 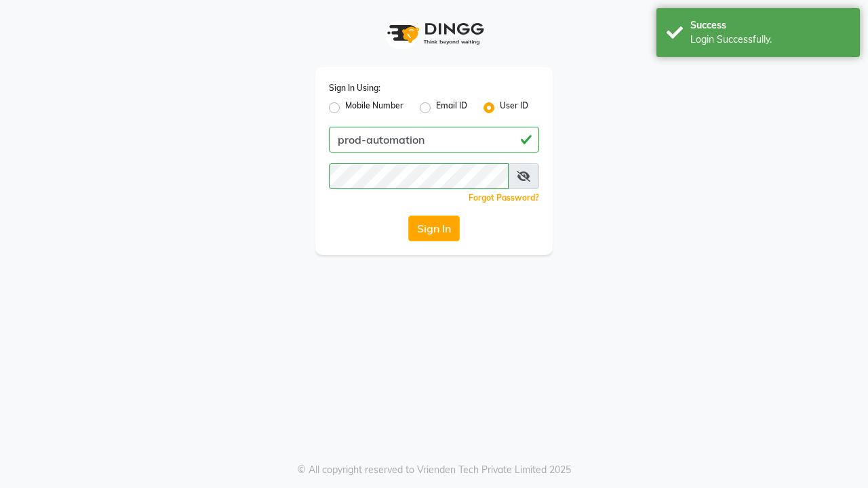 What do you see at coordinates (452, 108) in the screenshot?
I see `label: Email ID` at bounding box center [452, 108].